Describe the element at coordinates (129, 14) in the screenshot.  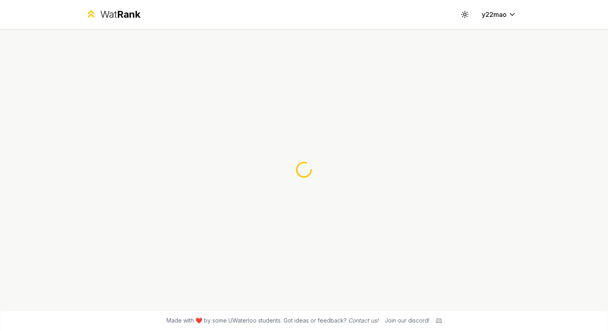
I see `span: Rank` at that location.